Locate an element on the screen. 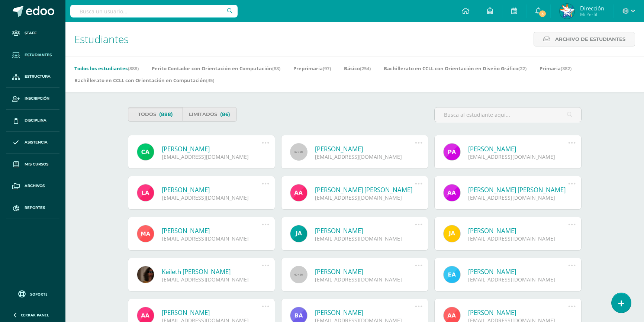 This screenshot has height=322, width=644. input: Busca un usuario... is located at coordinates (154, 11).